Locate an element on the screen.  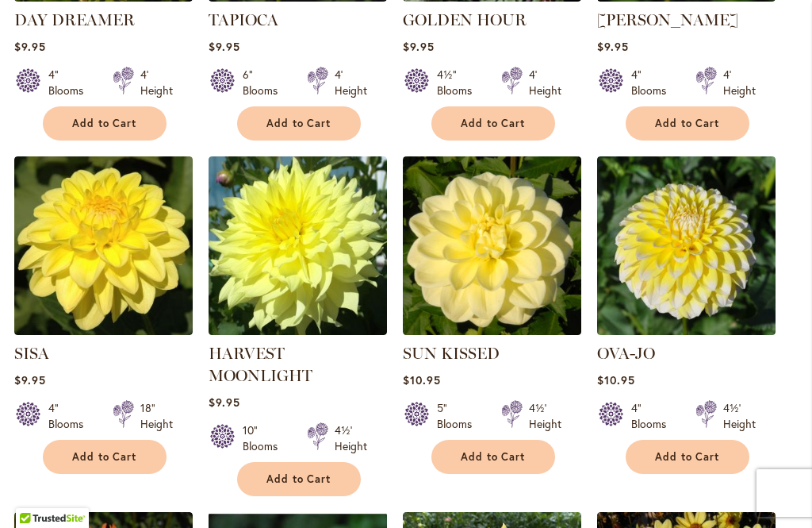
img: SISA is located at coordinates (103, 245).